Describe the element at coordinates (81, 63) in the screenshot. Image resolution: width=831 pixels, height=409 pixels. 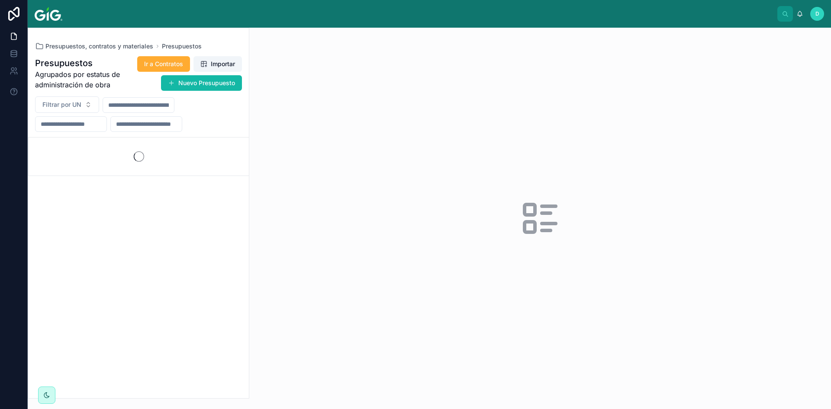
I see `h1: Presupuestos` at that location.